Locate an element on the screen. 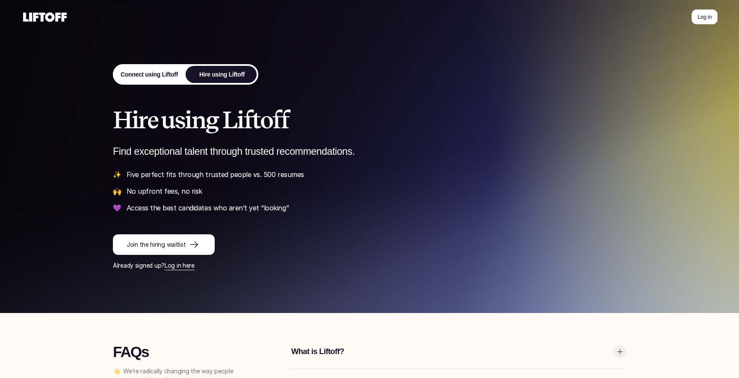 Image resolution: width=739 pixels, height=378 pixels. a: Connect using Liftoff is located at coordinates (149, 74).